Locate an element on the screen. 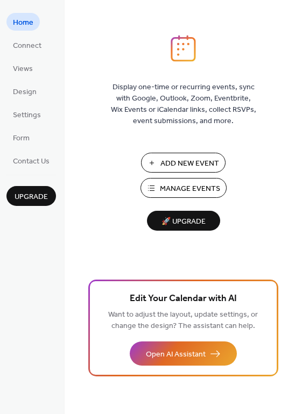 This screenshot has width=302, height=414. button: Upgrade is located at coordinates (31, 196).